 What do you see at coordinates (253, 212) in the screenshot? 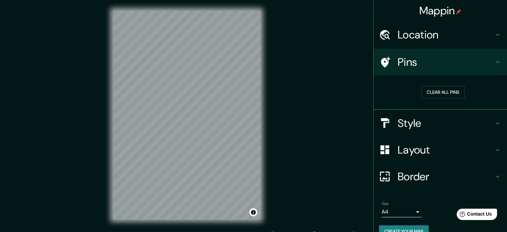
I see `button: Toggle attribution` at bounding box center [253, 212].